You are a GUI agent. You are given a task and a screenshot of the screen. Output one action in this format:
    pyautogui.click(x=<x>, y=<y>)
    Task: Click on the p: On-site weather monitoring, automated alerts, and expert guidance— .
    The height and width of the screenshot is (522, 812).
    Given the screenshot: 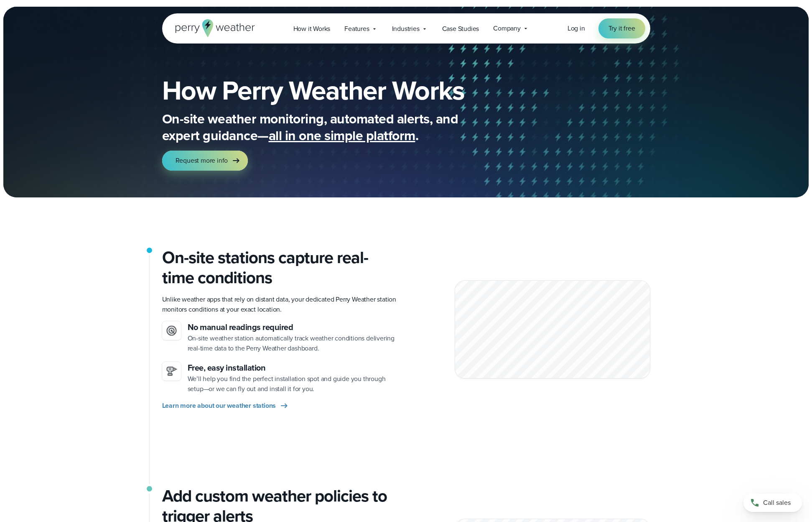 What is the action you would take?
    pyautogui.click(x=329, y=127)
    